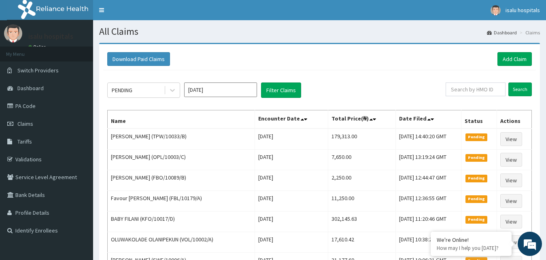 The width and height of the screenshot is (546, 260). Describe the element at coordinates (362, 139) in the screenshot. I see `td: 179,313.00` at that location.